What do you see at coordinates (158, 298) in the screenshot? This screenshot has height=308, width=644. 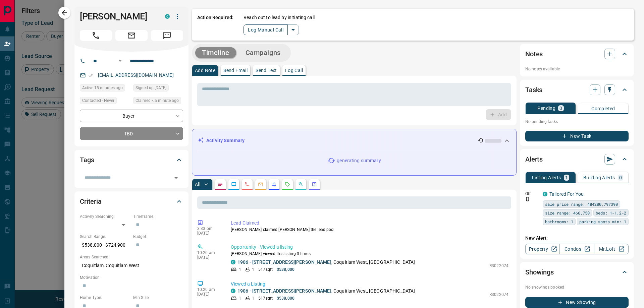 I see `p: Min Size:` at bounding box center [158, 298].